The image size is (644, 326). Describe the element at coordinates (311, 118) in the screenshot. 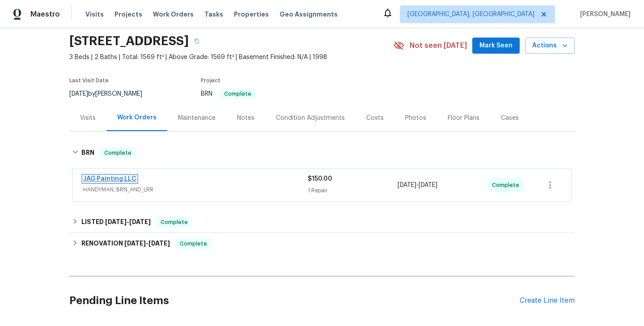

I see `div: Condition Adjustments` at that location.